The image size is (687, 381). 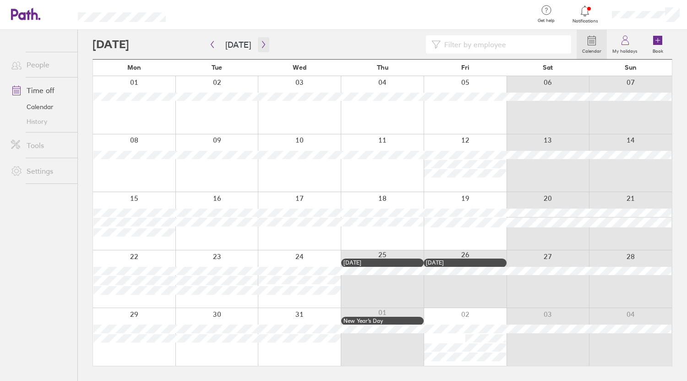 What do you see at coordinates (625, 50) in the screenshot?
I see `label: My holidays` at bounding box center [625, 50].